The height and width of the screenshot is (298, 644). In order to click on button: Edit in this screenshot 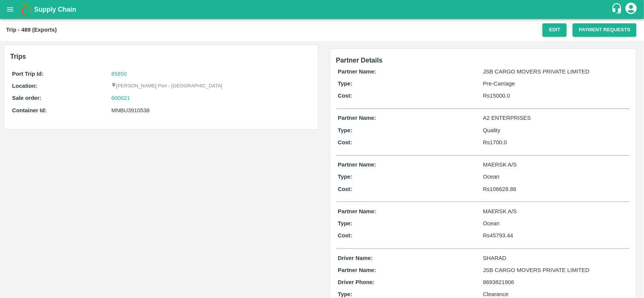, I will do `click(555, 30)`.